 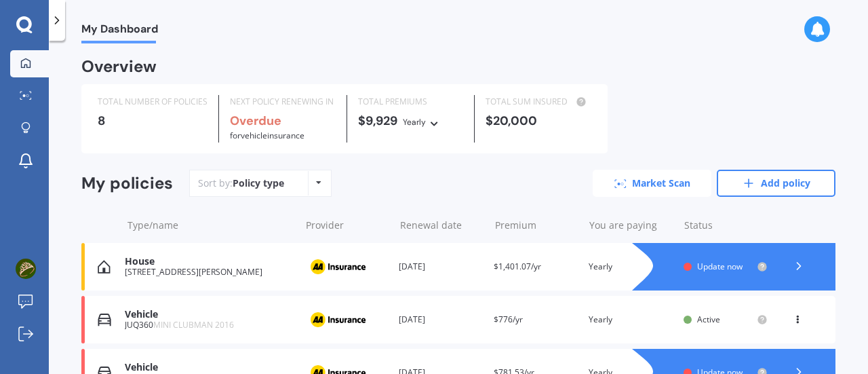 What do you see at coordinates (726, 226) in the screenshot?
I see `div: Status` at bounding box center [726, 226].